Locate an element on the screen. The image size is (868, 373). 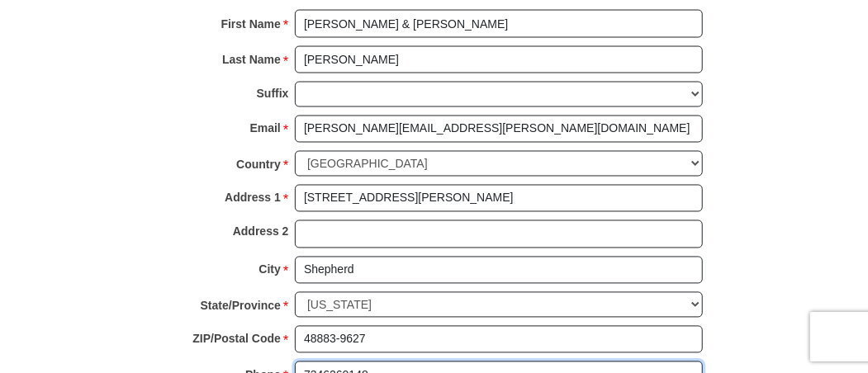
strong: Last Name is located at coordinates (251, 60).